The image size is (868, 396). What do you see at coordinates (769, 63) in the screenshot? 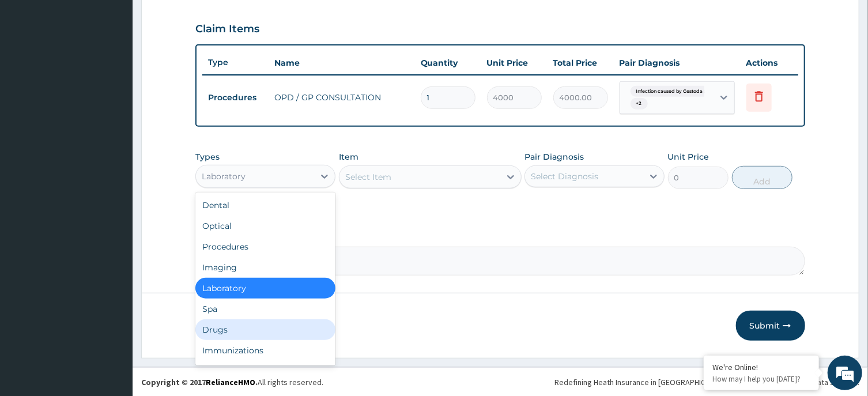
I see `th: Actions` at bounding box center [769, 63].